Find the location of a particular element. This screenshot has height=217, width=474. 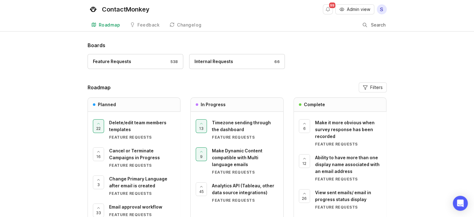

h2: Roadmap is located at coordinates (99, 87).